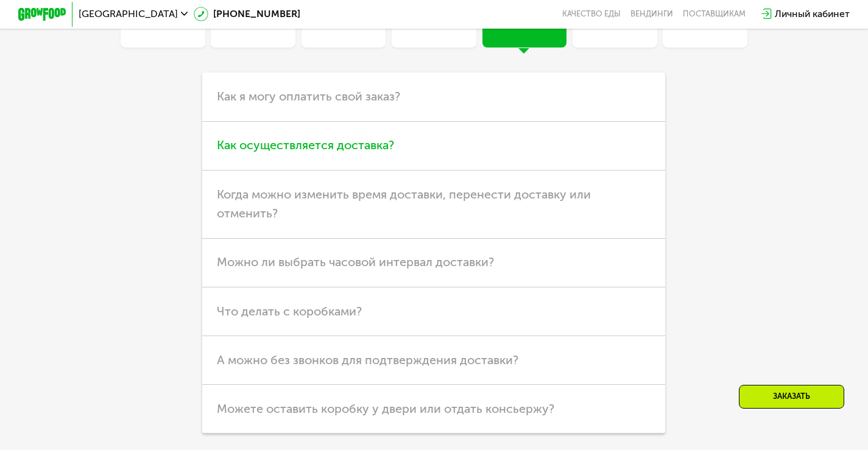  What do you see at coordinates (305, 145) in the screenshot?
I see `span: Как осуществляется доставка?` at bounding box center [305, 145].